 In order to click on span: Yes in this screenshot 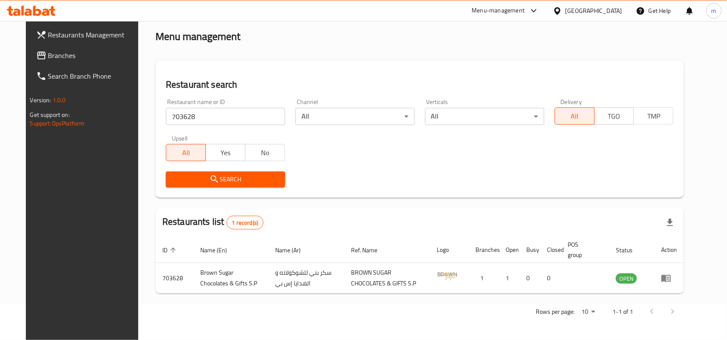, I will do `click(226, 153)`.